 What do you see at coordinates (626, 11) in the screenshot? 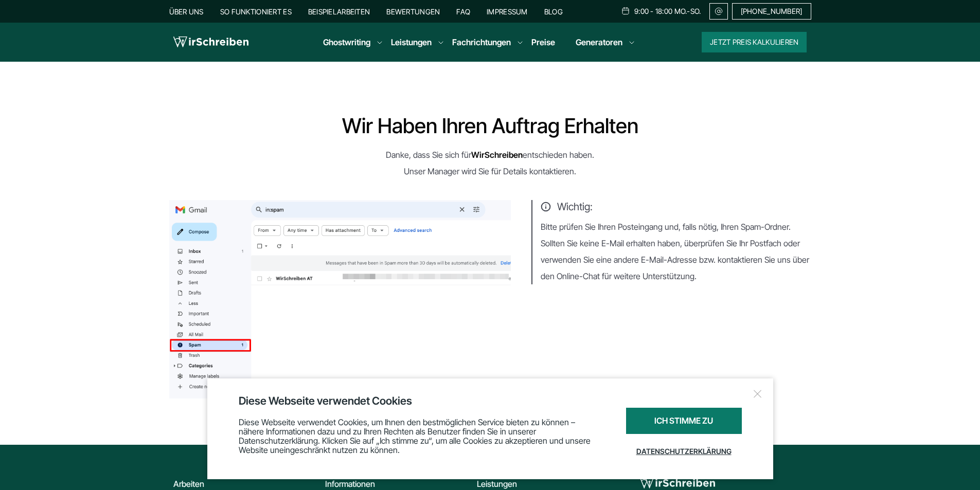
I see `img: Schedule` at bounding box center [626, 11].